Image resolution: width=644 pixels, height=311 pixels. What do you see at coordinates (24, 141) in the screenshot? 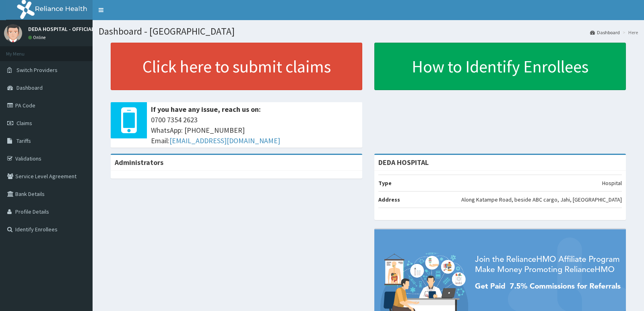
I see `span: Tariffs` at bounding box center [24, 141].